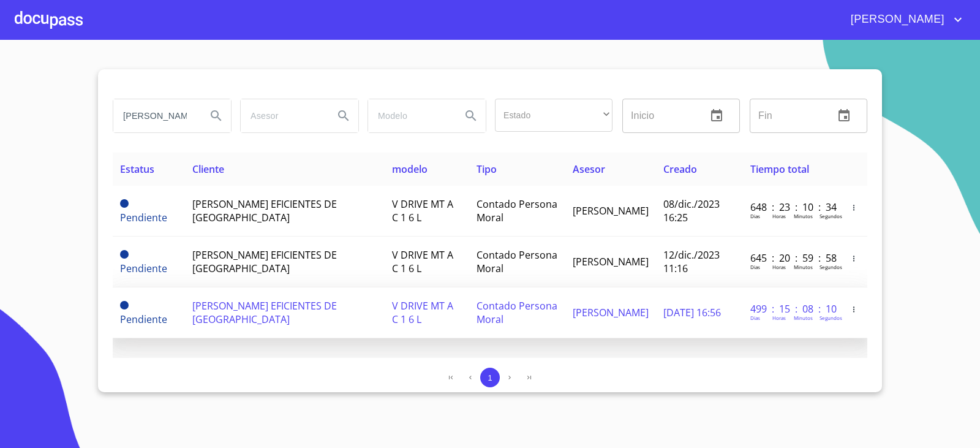 Image resolution: width=980 pixels, height=448 pixels. I want to click on span: Creado, so click(680, 169).